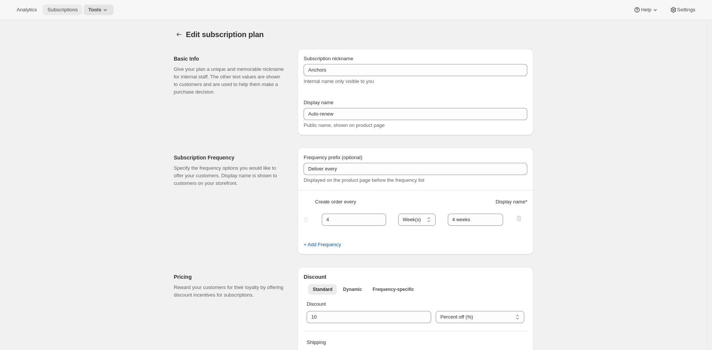 This screenshot has height=350, width=712. What do you see at coordinates (415, 277) in the screenshot?
I see `h2: Discount` at bounding box center [415, 277].